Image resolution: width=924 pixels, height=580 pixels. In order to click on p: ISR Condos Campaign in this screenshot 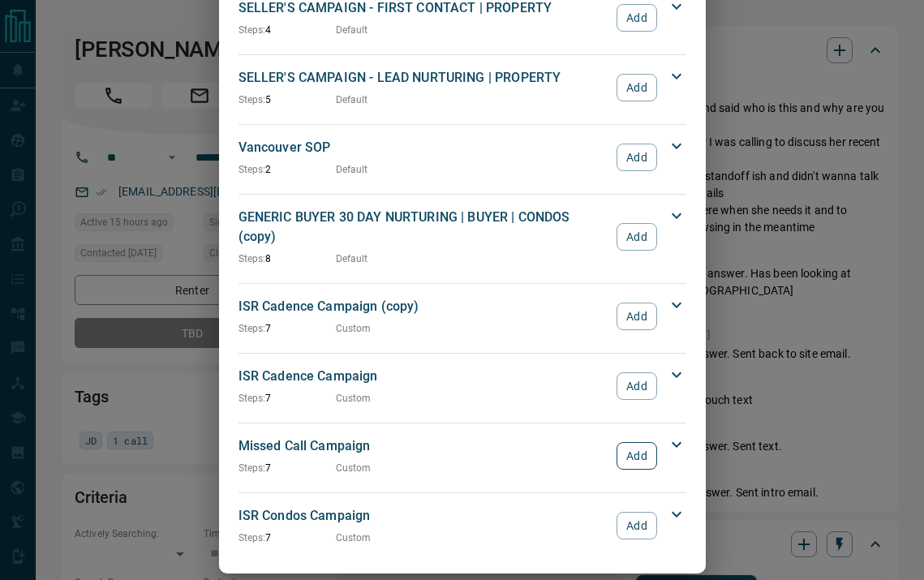, I will do `click(423, 516)`.